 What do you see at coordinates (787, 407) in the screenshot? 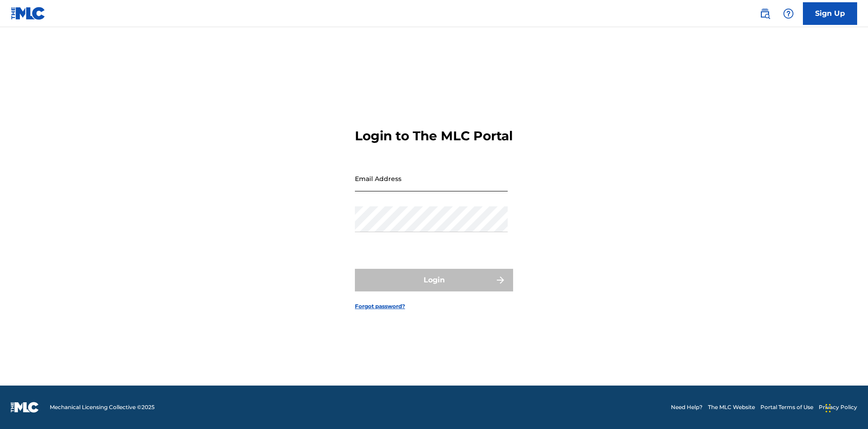
I see `a: Portal Terms of Use` at bounding box center [787, 407].